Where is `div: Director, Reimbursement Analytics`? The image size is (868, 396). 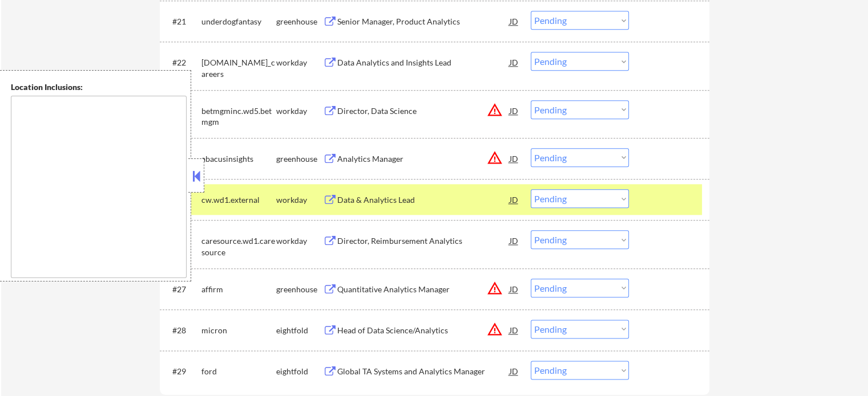
div: Director, Reimbursement Analytics is located at coordinates (423, 241).